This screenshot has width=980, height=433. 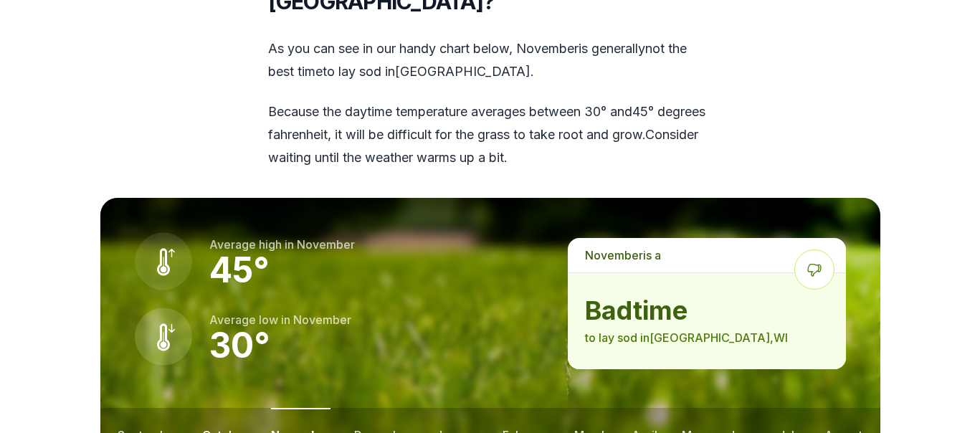 What do you see at coordinates (239, 270) in the screenshot?
I see `strong: 45 °` at bounding box center [239, 270].